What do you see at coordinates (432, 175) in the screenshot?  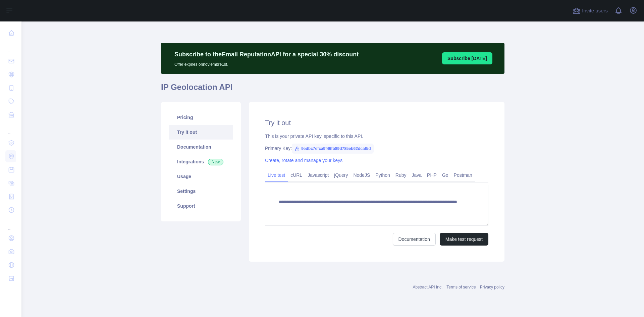 I see `a: PHP` at bounding box center [432, 175].